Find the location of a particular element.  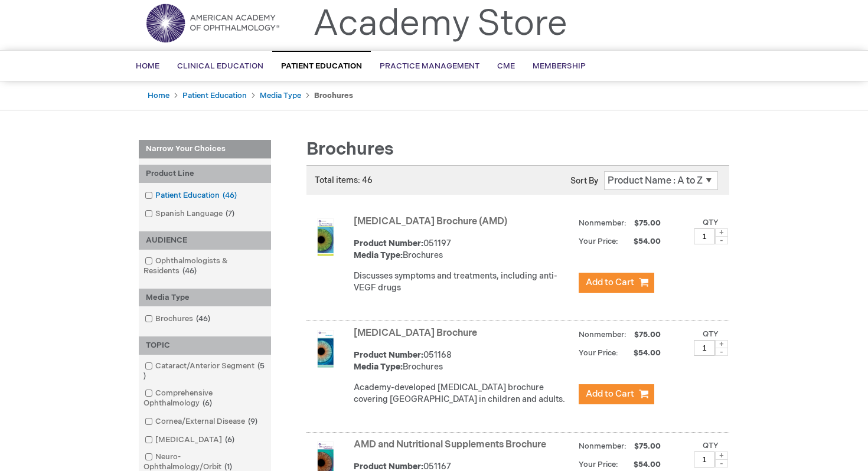

span: Practice Management is located at coordinates (429, 66).